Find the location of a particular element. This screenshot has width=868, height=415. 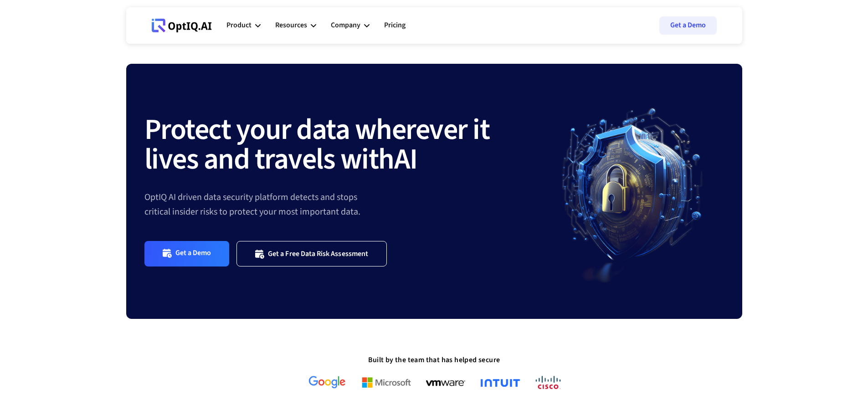

div: OptIQ AI driven data security platform detects and stops critical insider risks to protect your m... is located at coordinates (344, 204).